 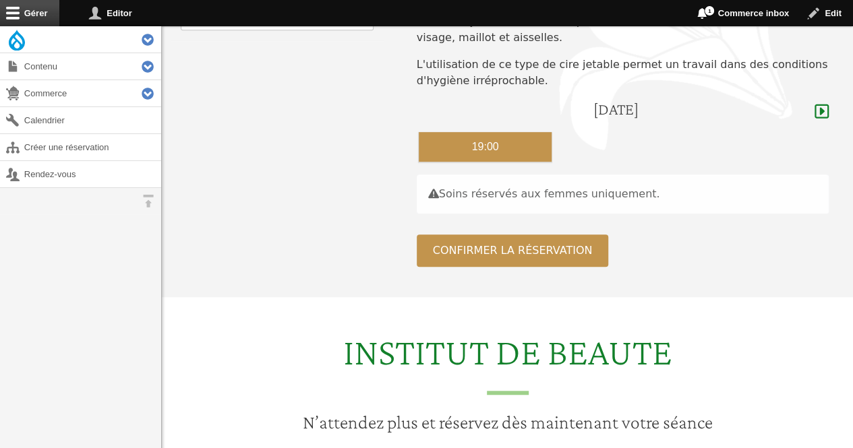 I want to click on h3: N’attendez plus et réservez dès maintenant votre séance, so click(x=507, y=423).